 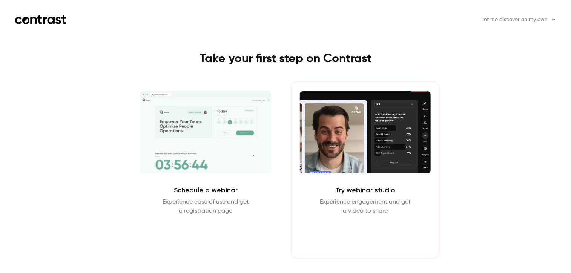 What do you see at coordinates (365, 234) in the screenshot?
I see `button: Enter Studio` at bounding box center [365, 234].